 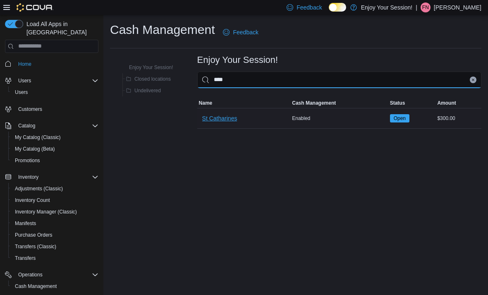 I want to click on button: Undelivered, so click(x=144, y=91).